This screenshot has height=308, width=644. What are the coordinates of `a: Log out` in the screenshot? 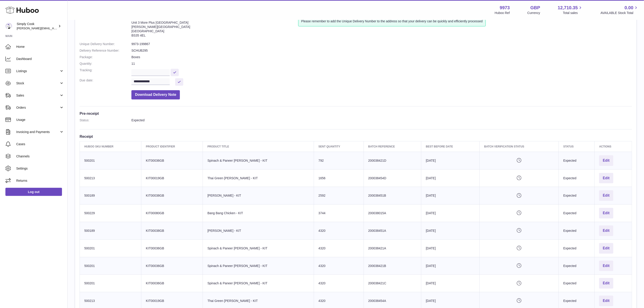 It's located at (33, 192).